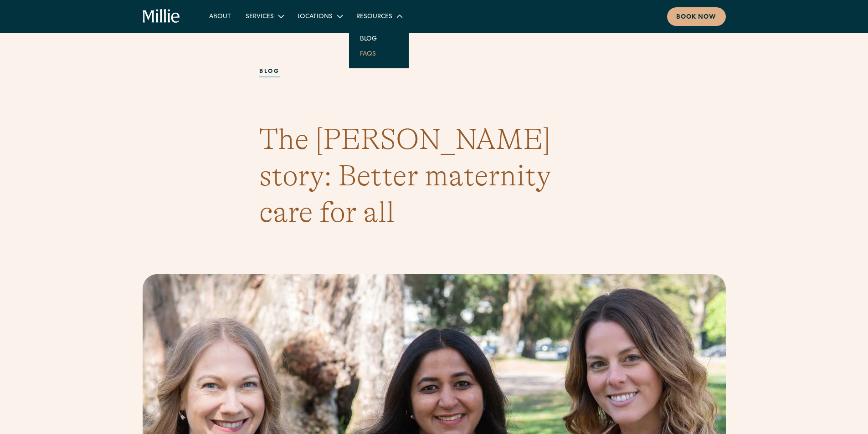 The width and height of the screenshot is (868, 434). I want to click on a: About, so click(220, 16).